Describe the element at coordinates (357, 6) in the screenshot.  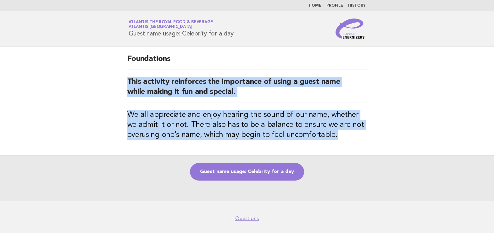
I see `a: History` at that location.